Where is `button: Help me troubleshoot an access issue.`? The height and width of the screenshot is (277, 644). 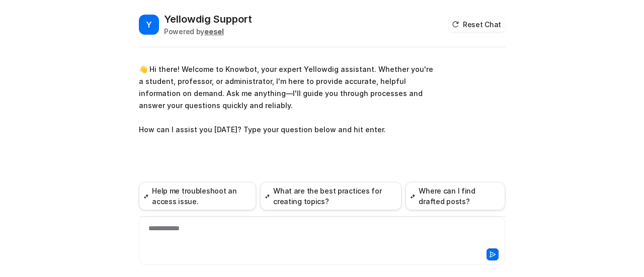 button: Help me troubleshoot an access issue. is located at coordinates (197, 196).